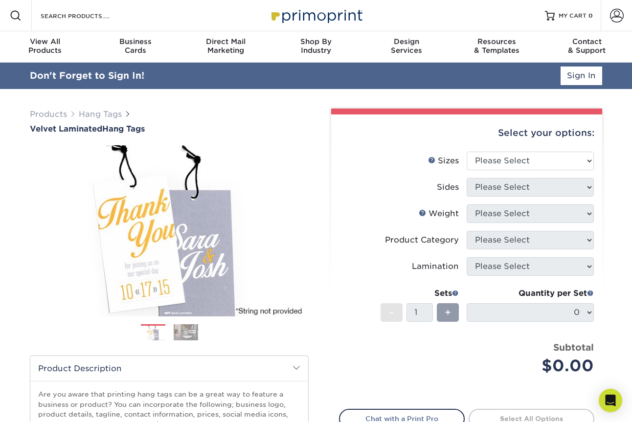  Describe the element at coordinates (316, 46) in the screenshot. I see `div: Industry` at that location.